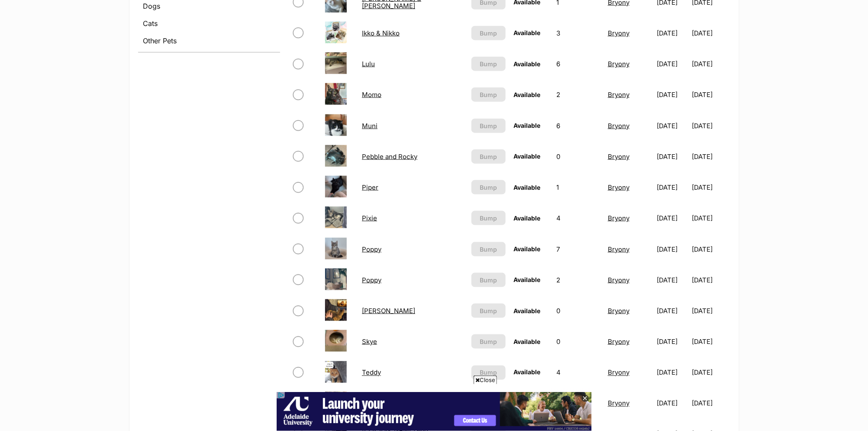 The height and width of the screenshot is (431, 868). I want to click on a: Piper, so click(370, 187).